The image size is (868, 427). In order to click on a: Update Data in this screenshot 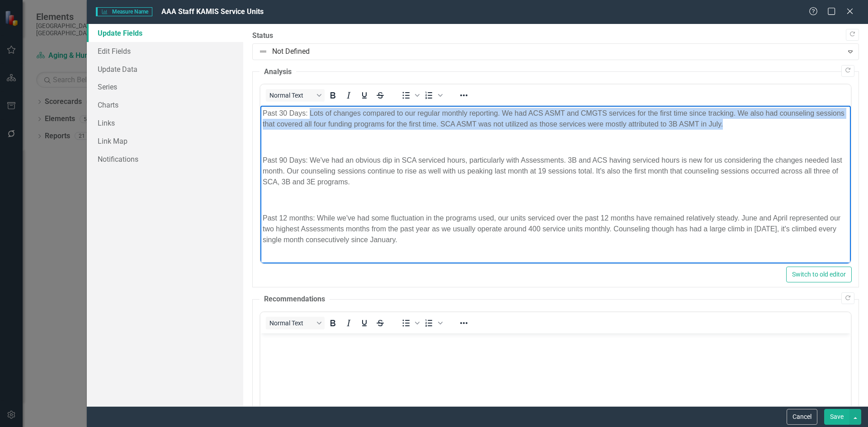, I will do `click(165, 69)`.